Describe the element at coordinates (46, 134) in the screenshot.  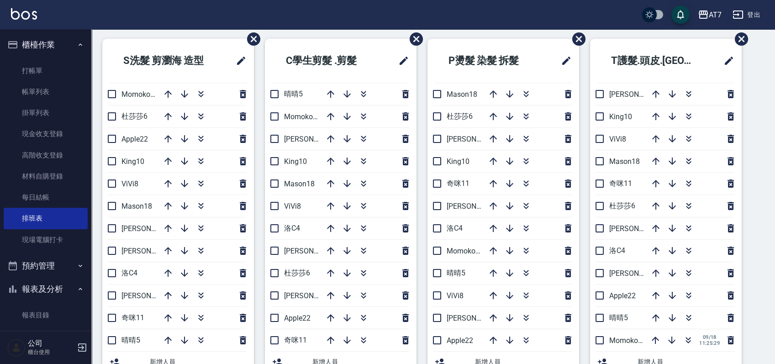
I see `a: 現金收支登錄` at that location.